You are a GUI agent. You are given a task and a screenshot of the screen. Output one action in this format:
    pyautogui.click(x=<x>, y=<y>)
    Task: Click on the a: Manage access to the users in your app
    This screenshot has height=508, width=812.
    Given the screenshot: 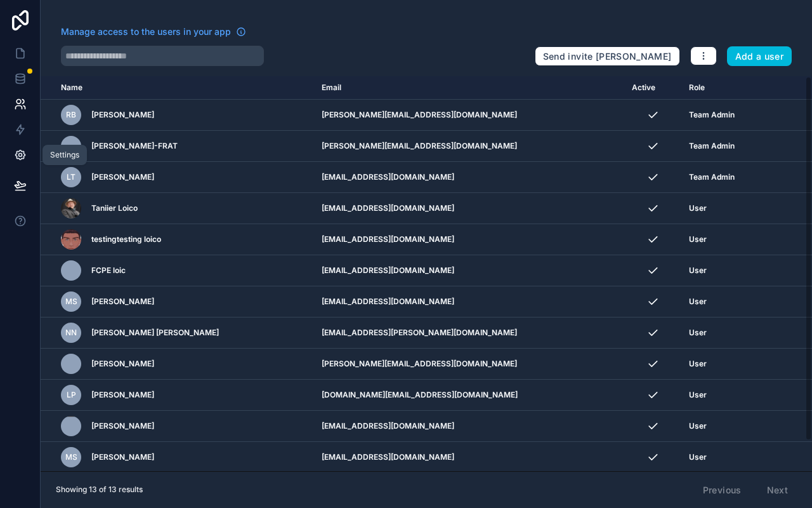 What is the action you would take?
    pyautogui.click(x=153, y=32)
    